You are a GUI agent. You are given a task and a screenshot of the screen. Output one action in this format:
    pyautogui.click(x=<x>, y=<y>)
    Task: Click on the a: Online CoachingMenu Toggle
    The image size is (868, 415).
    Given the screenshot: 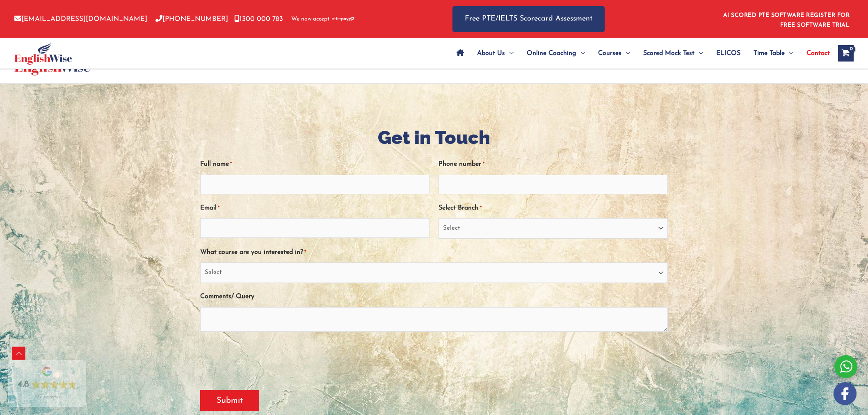 What is the action you would take?
    pyautogui.click(x=556, y=54)
    